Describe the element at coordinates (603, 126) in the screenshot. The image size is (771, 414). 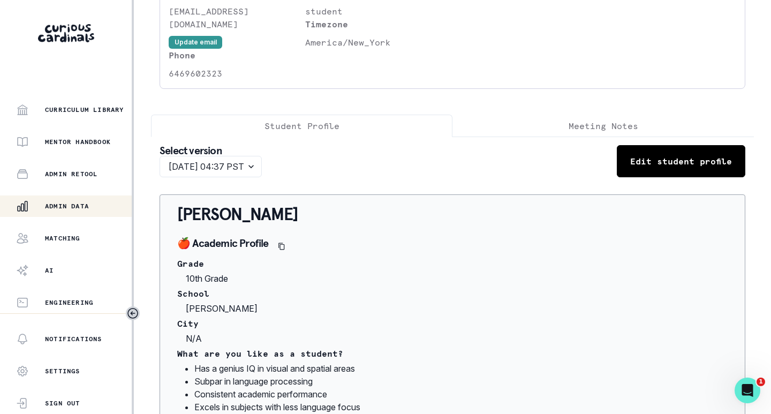
I see `p: Meeting Notes` at that location.